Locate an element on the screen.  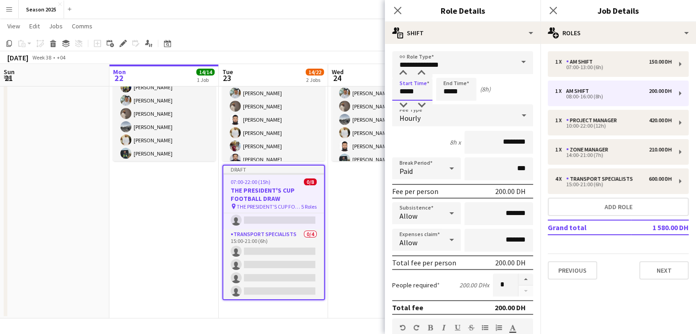
div: 07:00-13:00 (6h) is located at coordinates (613, 67).